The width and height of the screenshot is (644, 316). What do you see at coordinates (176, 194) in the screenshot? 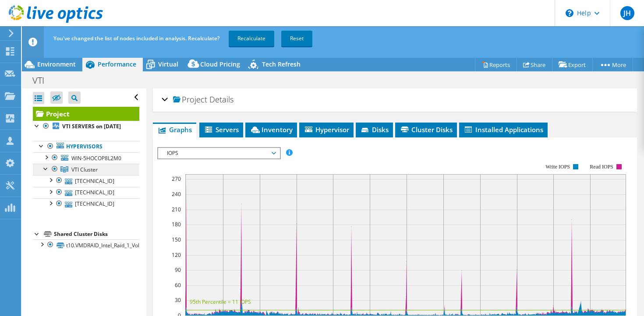
I see `text: 240` at bounding box center [176, 194].